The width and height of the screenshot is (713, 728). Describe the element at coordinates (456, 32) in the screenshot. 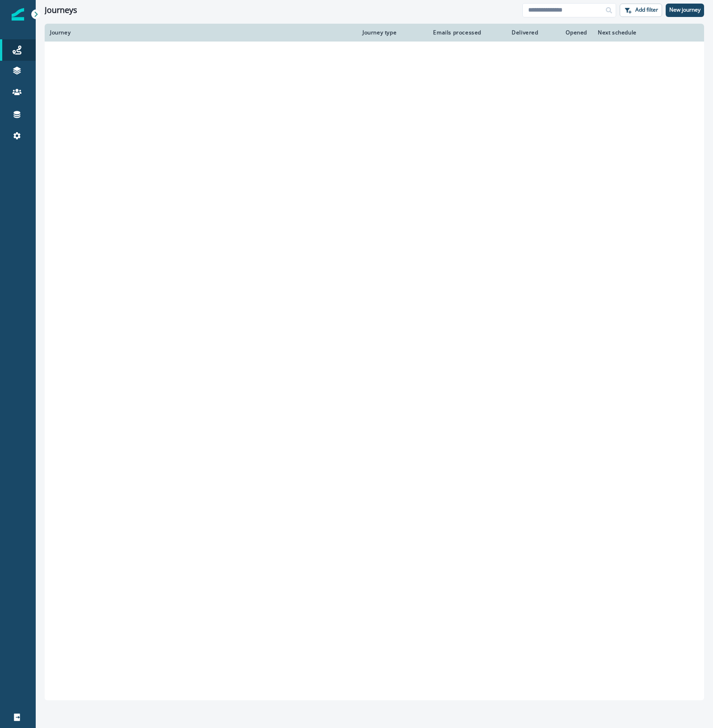

I see `div: Emails processed` at that location.